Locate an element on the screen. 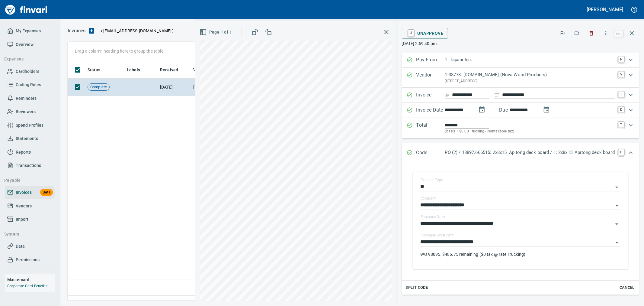  label: Expense Type is located at coordinates (432, 180).